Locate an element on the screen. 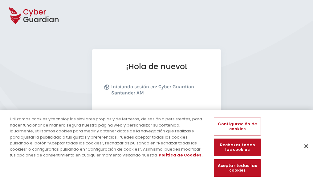 The height and width of the screenshot is (183, 313). b: Cyber Guardian Santander AM is located at coordinates (153, 89).